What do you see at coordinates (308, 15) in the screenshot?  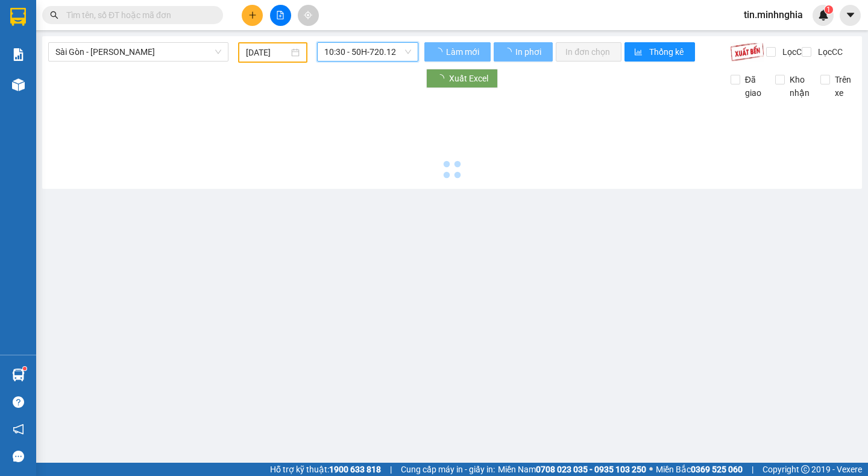 I see `button: aim` at bounding box center [308, 15].